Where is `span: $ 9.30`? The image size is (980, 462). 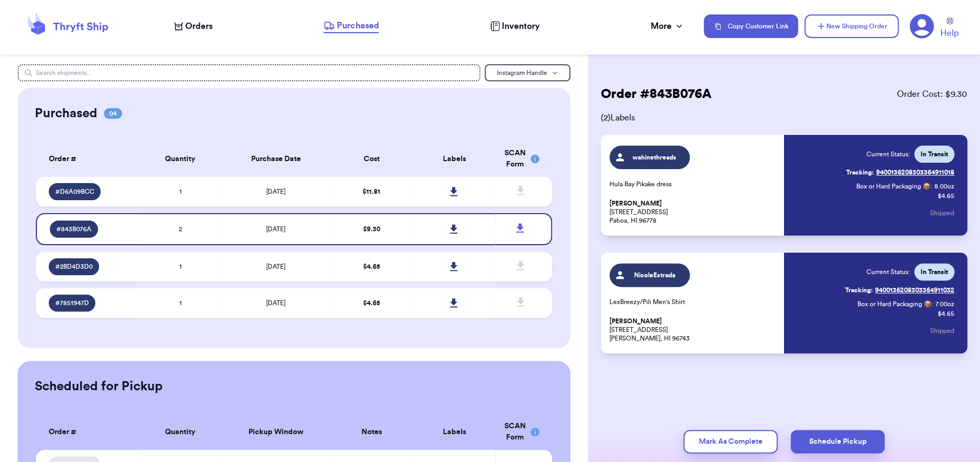
span: $ 9.30 is located at coordinates (372, 229).